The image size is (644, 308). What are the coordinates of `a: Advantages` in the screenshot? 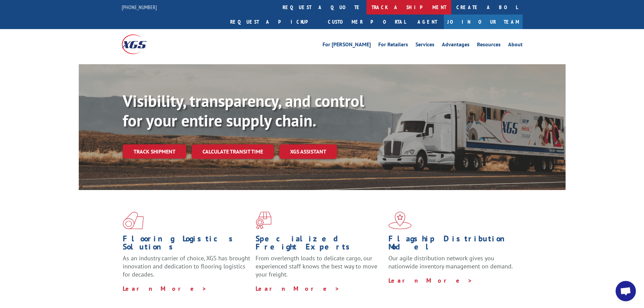 It's located at (456, 45).